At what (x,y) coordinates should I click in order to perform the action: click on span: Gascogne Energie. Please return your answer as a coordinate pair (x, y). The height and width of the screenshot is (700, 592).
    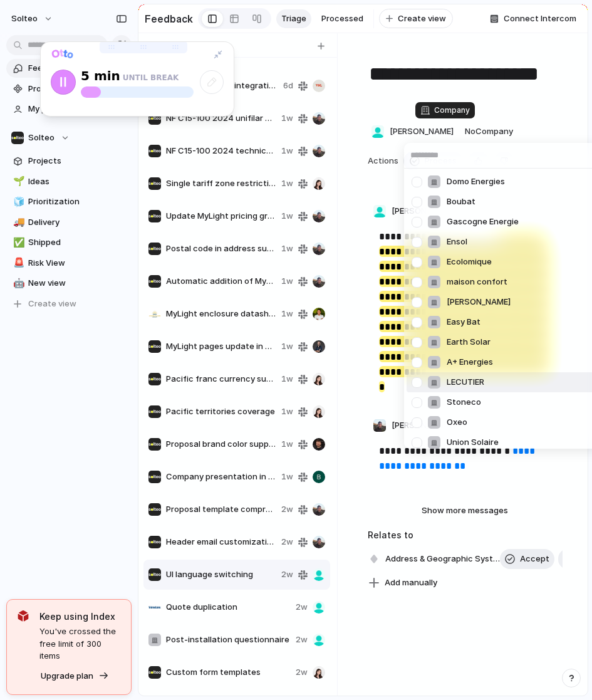
    Looking at the image, I should click on (482, 222).